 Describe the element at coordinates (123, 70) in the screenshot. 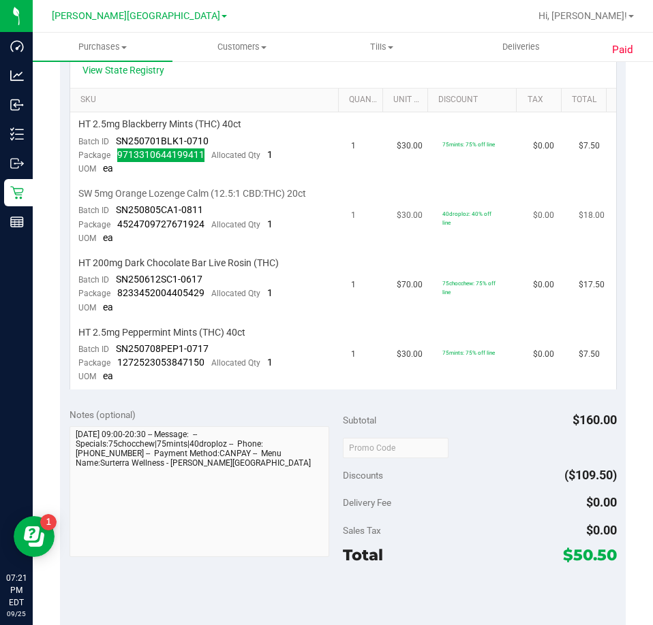

I see `a: View State Registry` at that location.